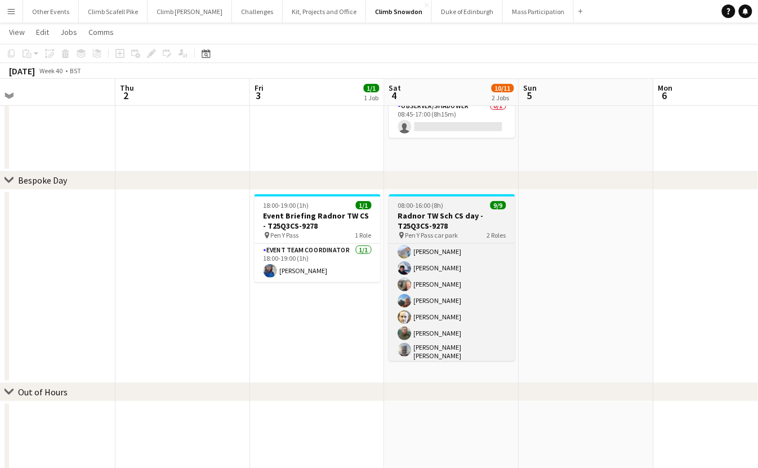 The image size is (758, 468). I want to click on span: Edit, so click(42, 32).